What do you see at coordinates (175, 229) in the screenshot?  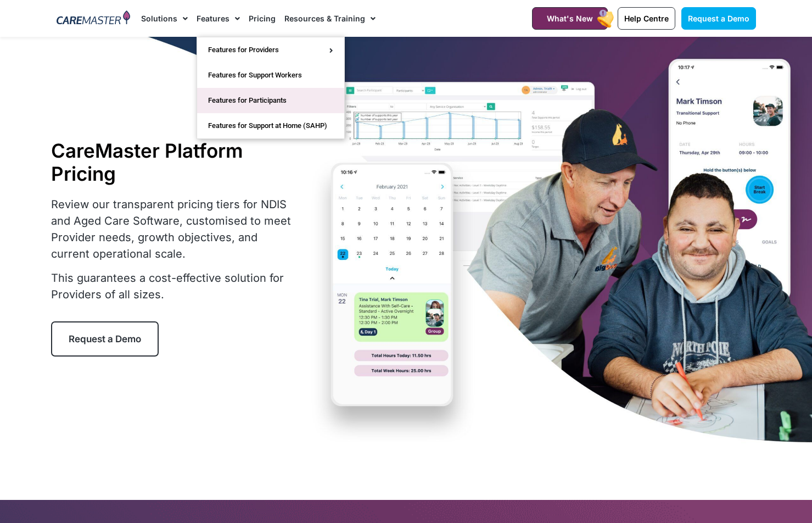 I see `p: Review our transparent pricing tiers for NDIS and Aged Care Software, customised to meet Provider...` at bounding box center [175, 229].